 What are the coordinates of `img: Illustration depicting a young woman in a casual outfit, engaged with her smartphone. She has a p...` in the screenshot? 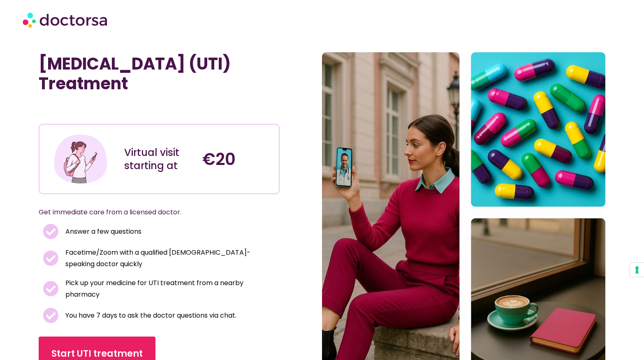 It's located at (81, 158).